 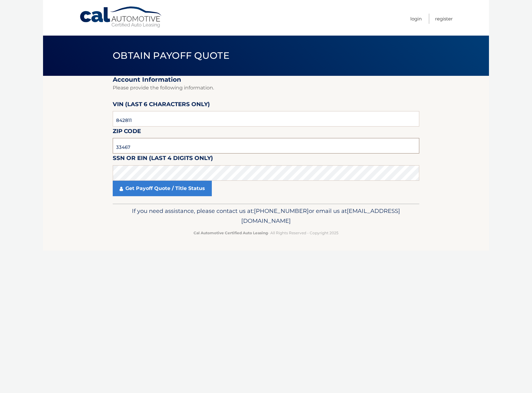 I want to click on label: VIN (last 6 characters only), so click(x=162, y=105).